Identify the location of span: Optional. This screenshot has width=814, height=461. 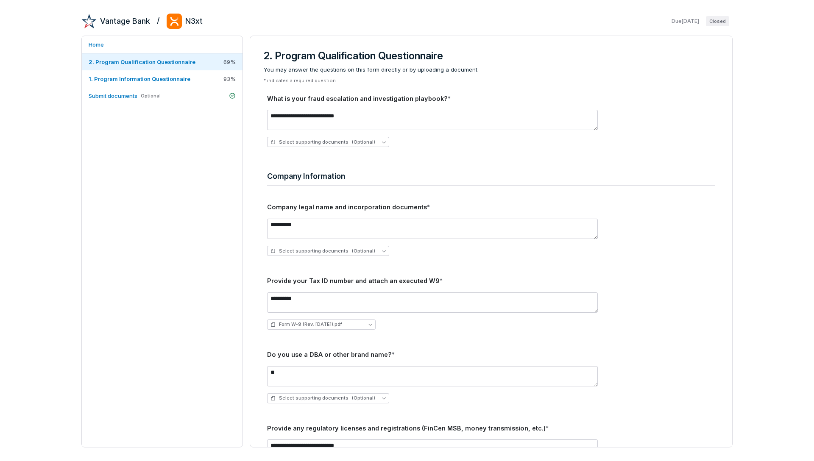
(151, 96).